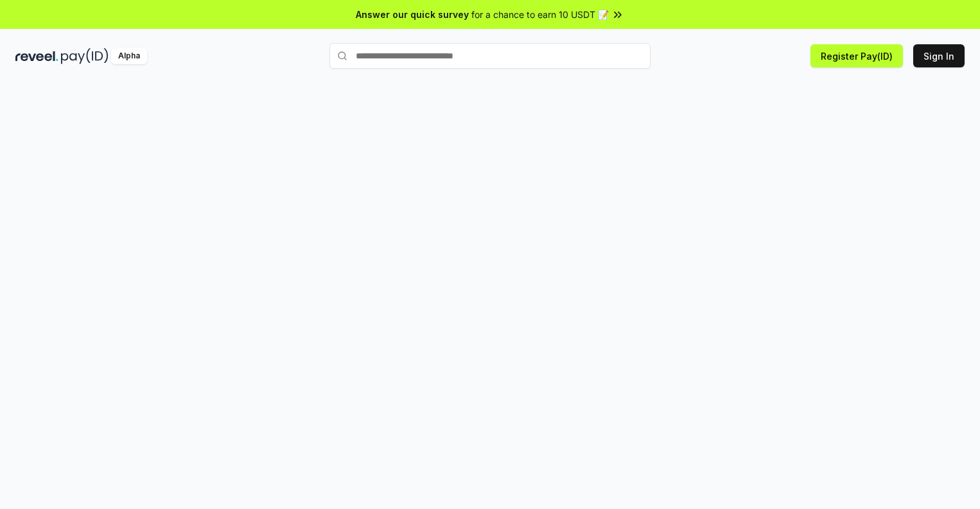 Image resolution: width=980 pixels, height=509 pixels. I want to click on img: pay_id, so click(85, 56).